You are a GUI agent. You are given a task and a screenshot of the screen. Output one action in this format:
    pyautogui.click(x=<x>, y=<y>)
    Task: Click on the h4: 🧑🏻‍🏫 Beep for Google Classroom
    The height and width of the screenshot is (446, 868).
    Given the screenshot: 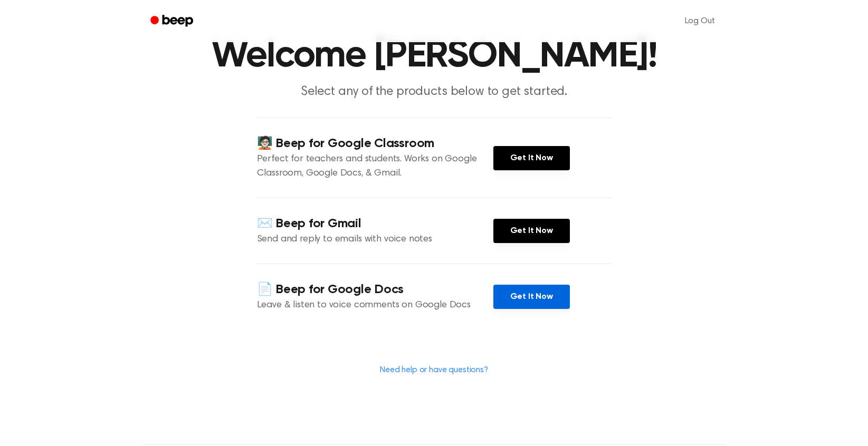 What is the action you would take?
    pyautogui.click(x=375, y=143)
    